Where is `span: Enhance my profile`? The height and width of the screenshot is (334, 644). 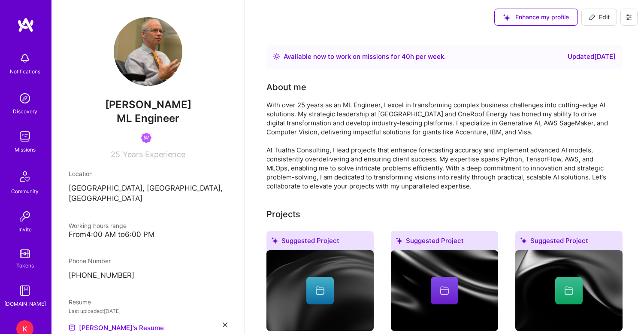 span: Enhance my profile is located at coordinates (536, 17).